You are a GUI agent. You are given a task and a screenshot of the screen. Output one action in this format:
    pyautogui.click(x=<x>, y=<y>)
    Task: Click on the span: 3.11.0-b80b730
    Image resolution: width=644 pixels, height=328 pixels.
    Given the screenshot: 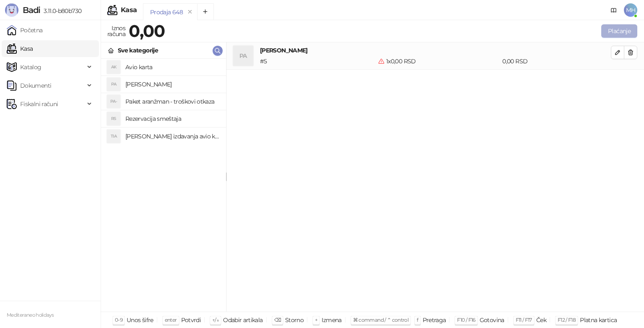 What is the action you would take?
    pyautogui.click(x=61, y=11)
    